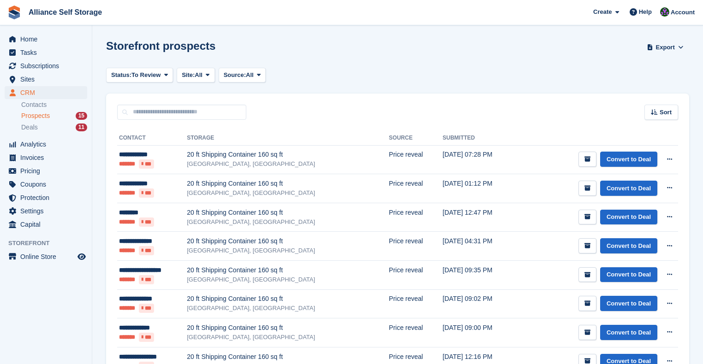 Image resolution: width=703 pixels, height=364 pixels. What do you see at coordinates (665, 48) in the screenshot?
I see `span: Export` at bounding box center [665, 48].